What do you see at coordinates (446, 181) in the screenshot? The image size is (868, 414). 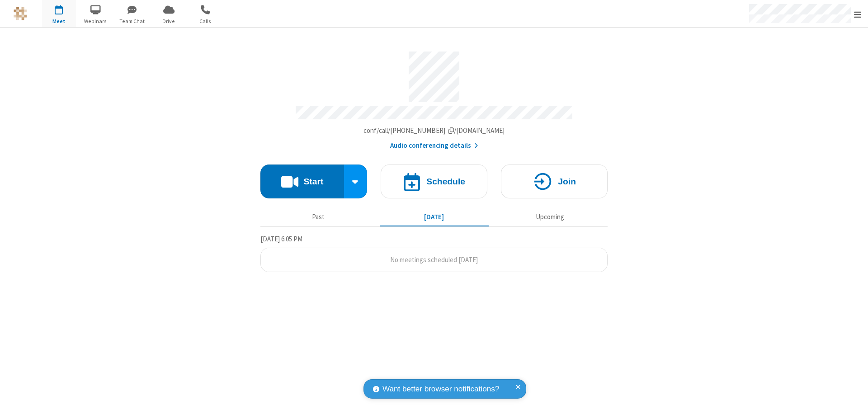 I see `h4: Schedule` at bounding box center [446, 181].